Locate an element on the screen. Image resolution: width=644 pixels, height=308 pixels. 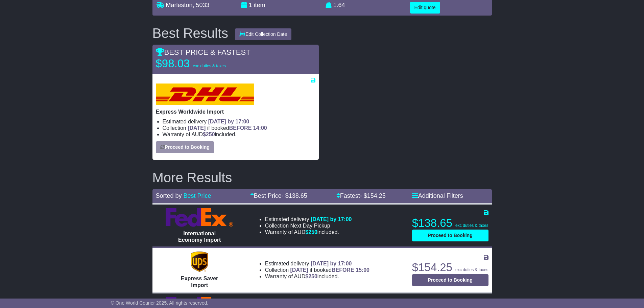
span: 14:00 is located at coordinates (260, 128).